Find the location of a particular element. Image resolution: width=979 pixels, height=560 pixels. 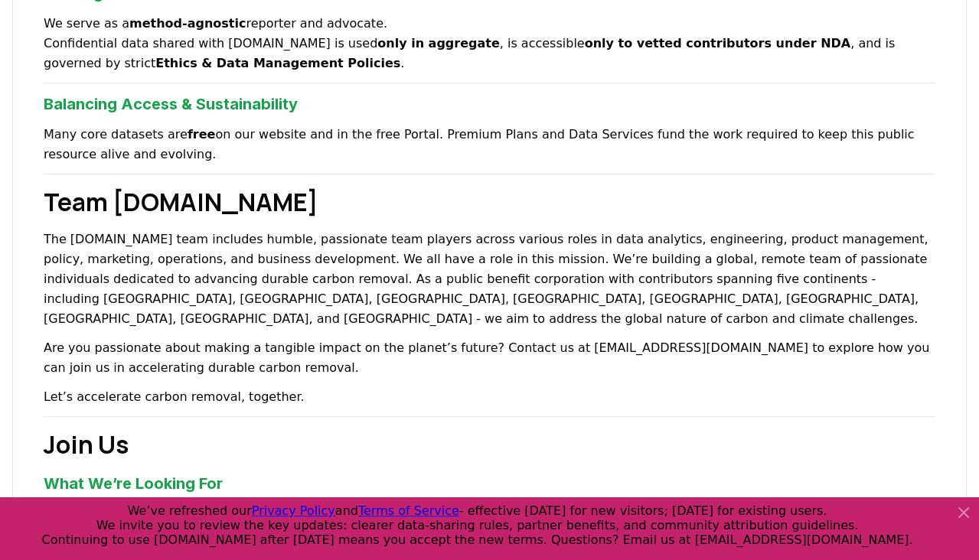

p: Many core datasets are on our website and in the free Portal. Premium Plans and Data Services fun... is located at coordinates (489, 145).